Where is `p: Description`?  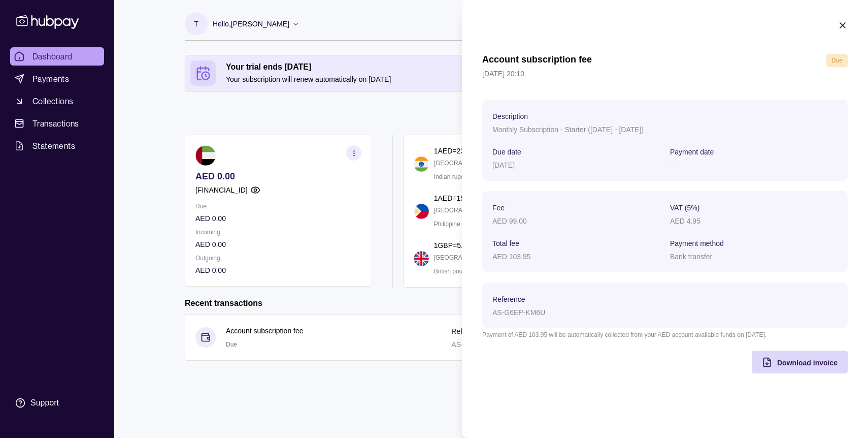 p: Description is located at coordinates (510, 116).